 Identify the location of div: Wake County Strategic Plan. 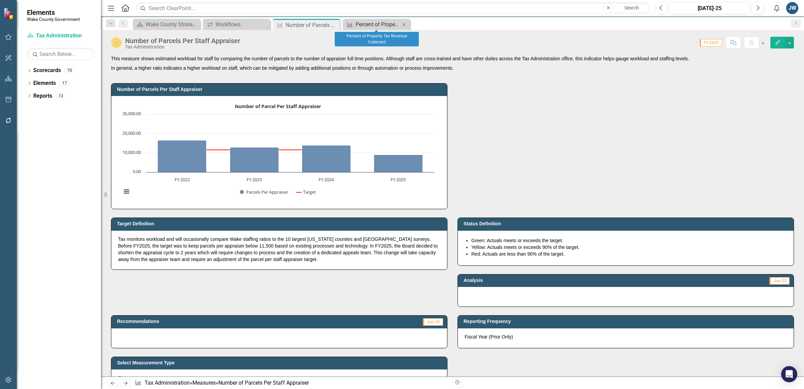
(172, 24).